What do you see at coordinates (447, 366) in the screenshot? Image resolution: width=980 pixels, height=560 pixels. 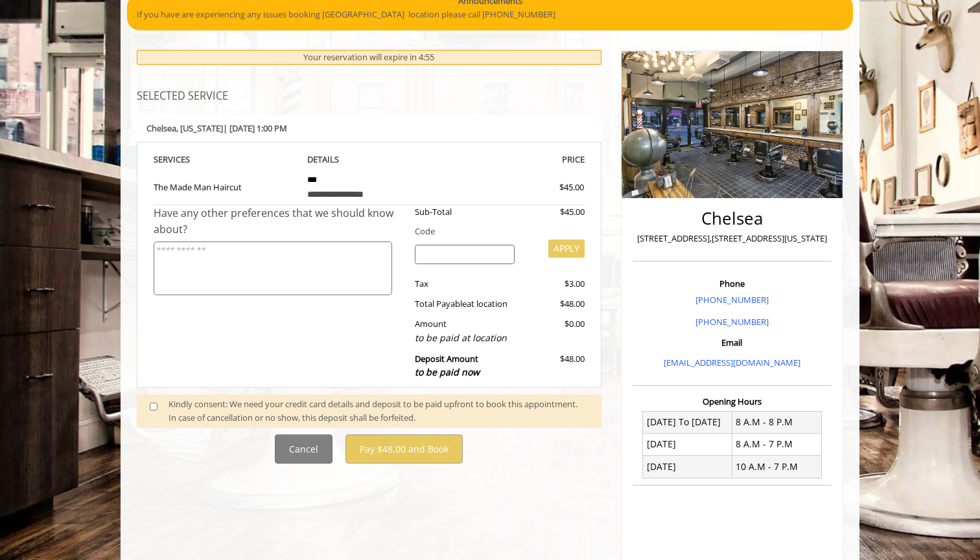 I see `b: Deposit Amount` at bounding box center [447, 366].